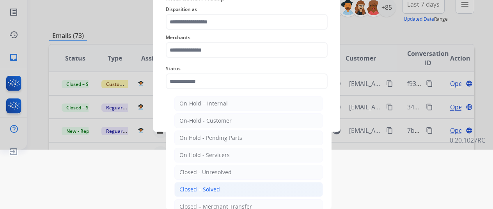  Describe the element at coordinates (205, 172) in the screenshot. I see `div: Closed - Unresolved` at that location.